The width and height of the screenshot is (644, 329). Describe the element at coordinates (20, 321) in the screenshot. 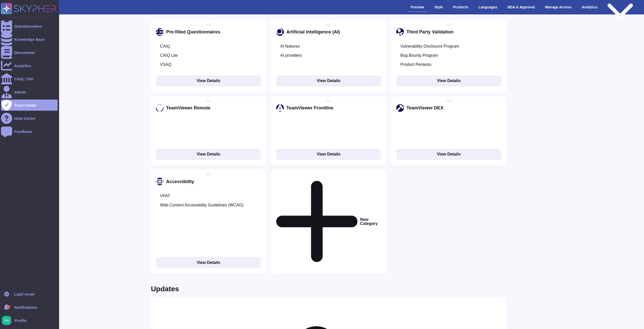

I see `span: Profile` at that location.